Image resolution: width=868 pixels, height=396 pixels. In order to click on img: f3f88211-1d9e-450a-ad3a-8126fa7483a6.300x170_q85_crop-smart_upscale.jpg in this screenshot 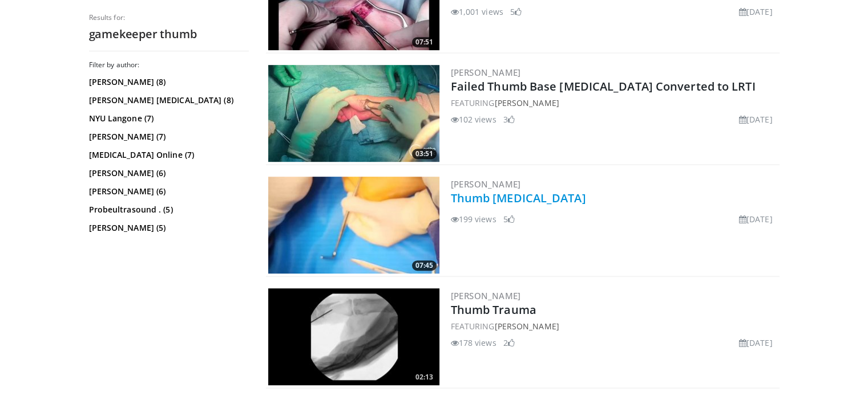, I will do `click(354, 114)`.